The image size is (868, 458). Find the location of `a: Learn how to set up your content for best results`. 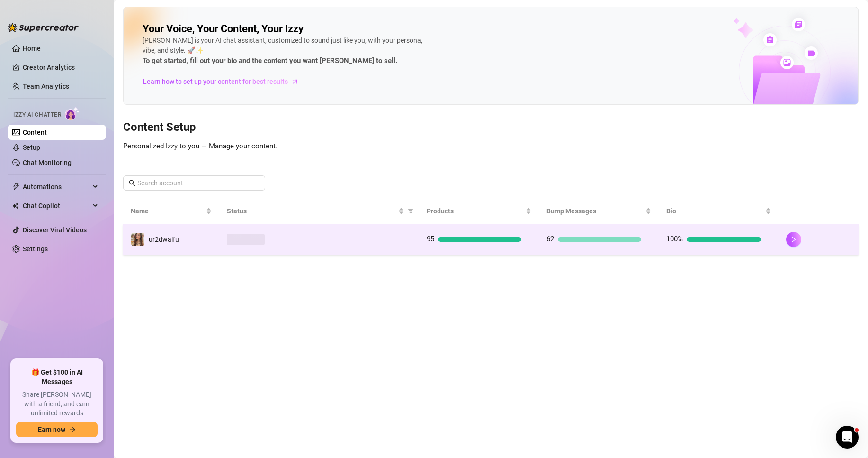

a: Learn how to set up your content for best results is located at coordinates (224, 81).